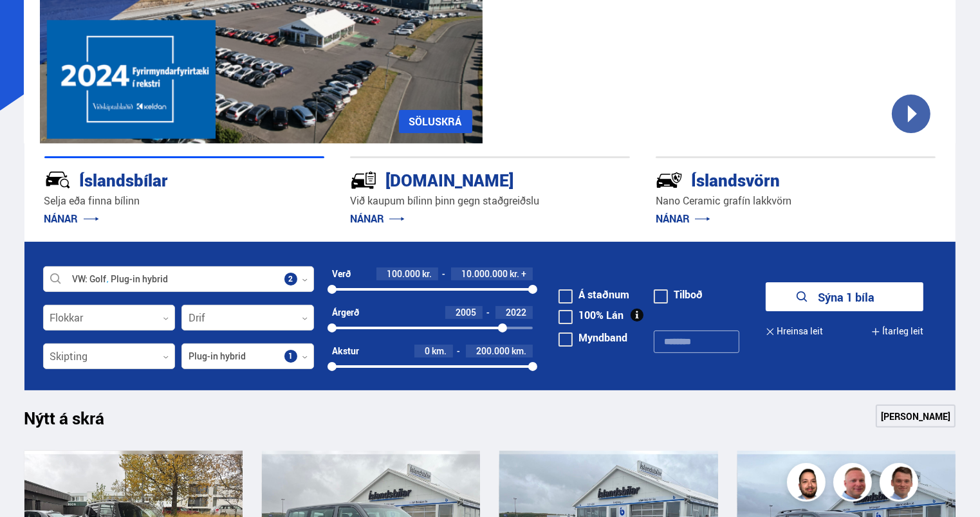 This screenshot has height=517, width=980. I want to click on label: Tilboð, so click(678, 295).